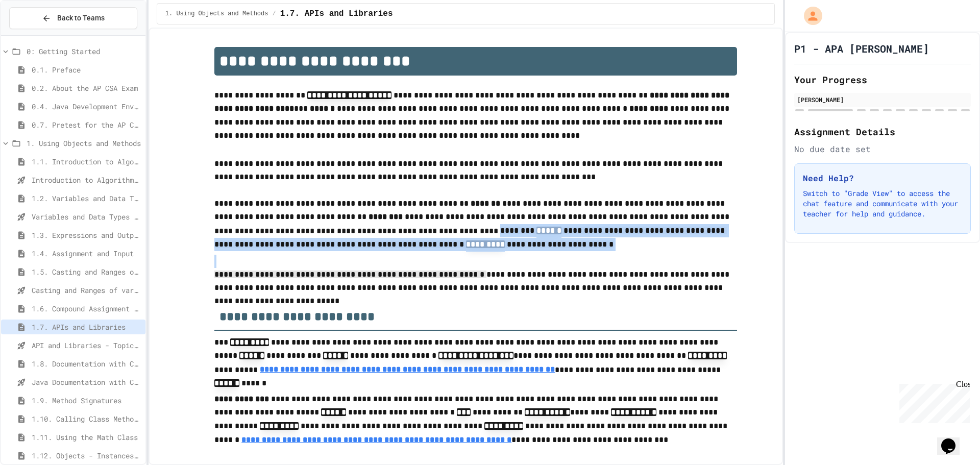 This screenshot has height=465, width=980. Describe the element at coordinates (86, 88) in the screenshot. I see `span: 0.2. About the AP CSA Exam` at that location.